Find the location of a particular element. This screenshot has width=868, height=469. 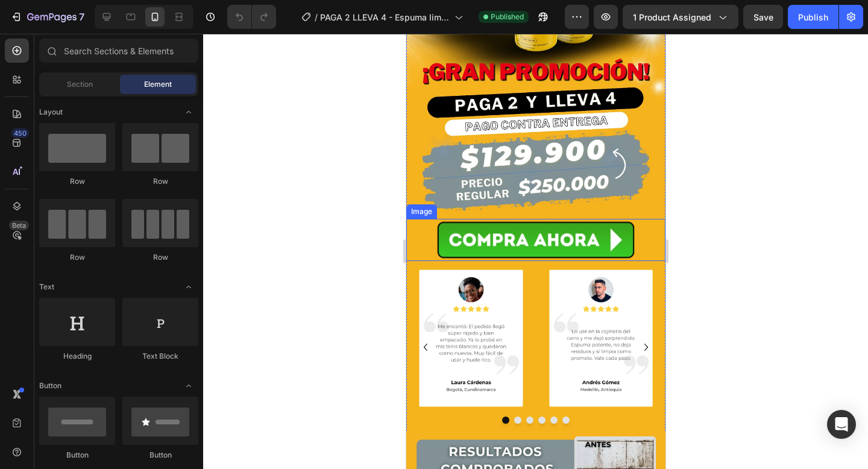

span: Layout is located at coordinates (51, 112).